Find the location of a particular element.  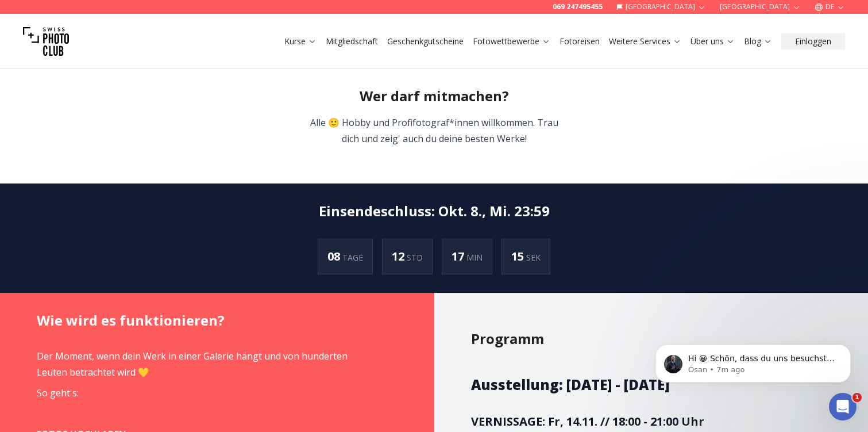

a: Kurse is located at coordinates (300, 41).